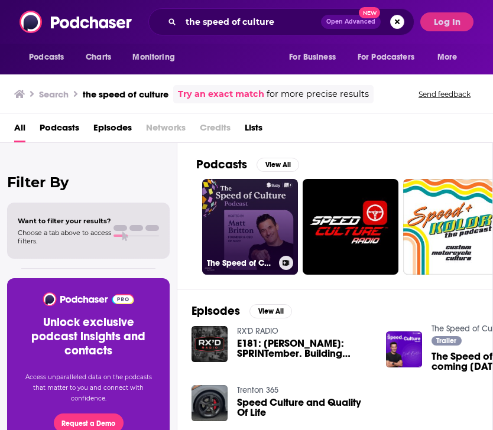 Image resolution: width=493 pixels, height=430 pixels. What do you see at coordinates (241, 263) in the screenshot?
I see `h3: The Speed of Culture Podcast` at bounding box center [241, 263].